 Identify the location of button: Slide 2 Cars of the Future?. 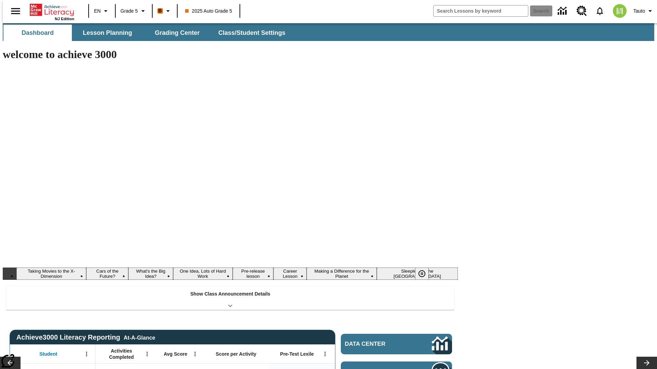
(107, 274).